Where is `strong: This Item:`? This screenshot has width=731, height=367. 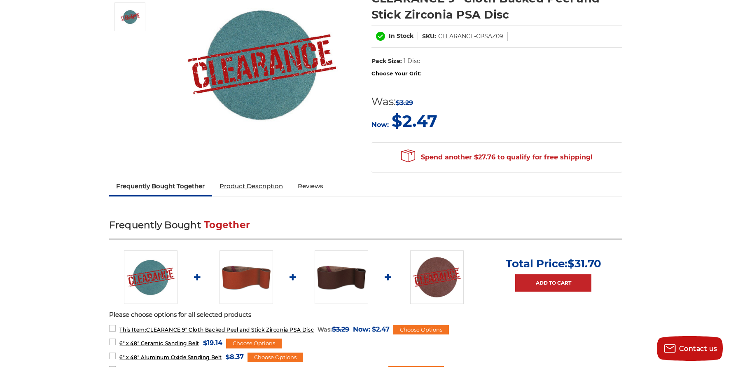 strong: This Item: is located at coordinates (133, 330).